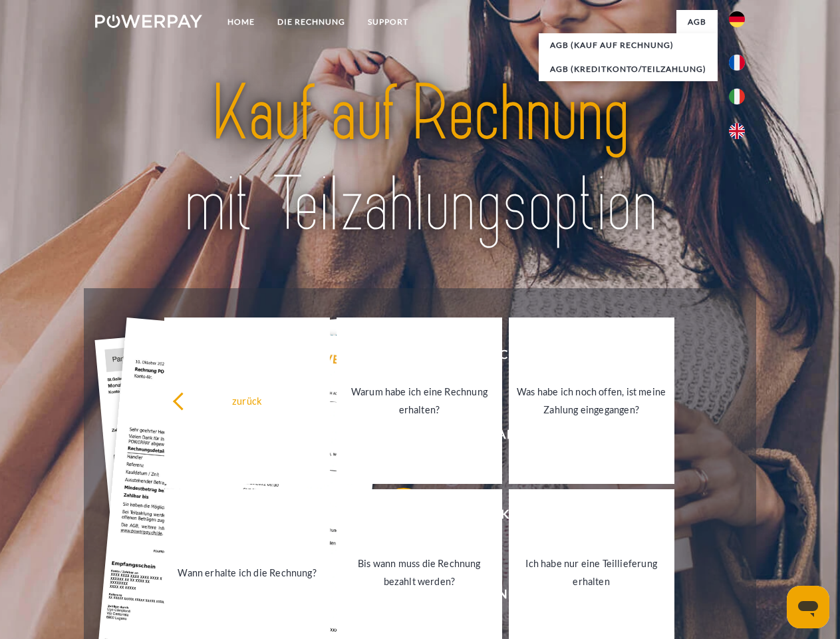 This screenshot has width=840, height=639. What do you see at coordinates (737, 131) in the screenshot?
I see `img: en` at bounding box center [737, 131].